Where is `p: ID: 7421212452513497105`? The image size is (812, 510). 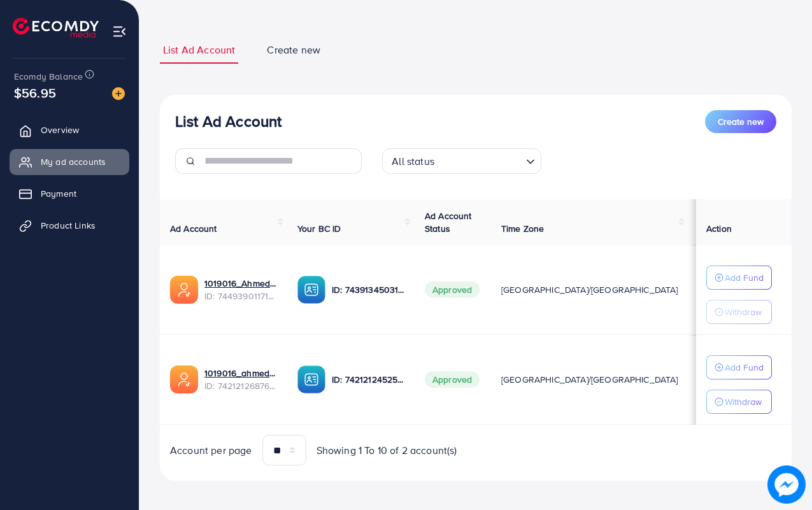
p: ID: 7421212452513497105 is located at coordinates (368, 380).